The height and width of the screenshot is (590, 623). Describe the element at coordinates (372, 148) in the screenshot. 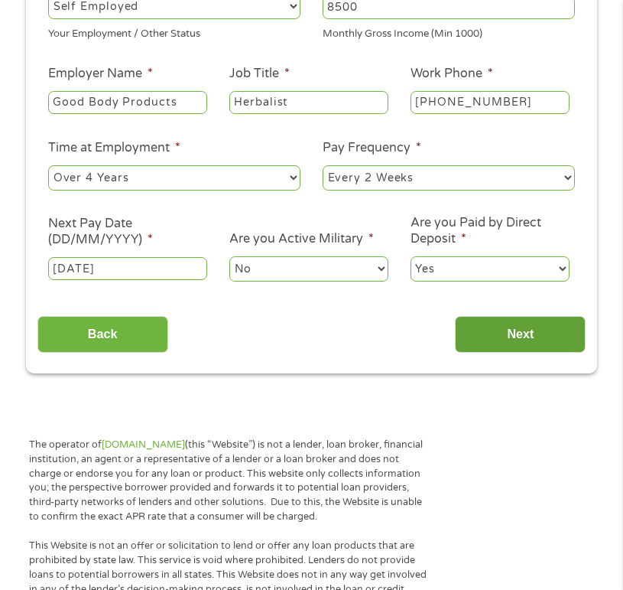

I see `label: Pay Frequency` at that location.